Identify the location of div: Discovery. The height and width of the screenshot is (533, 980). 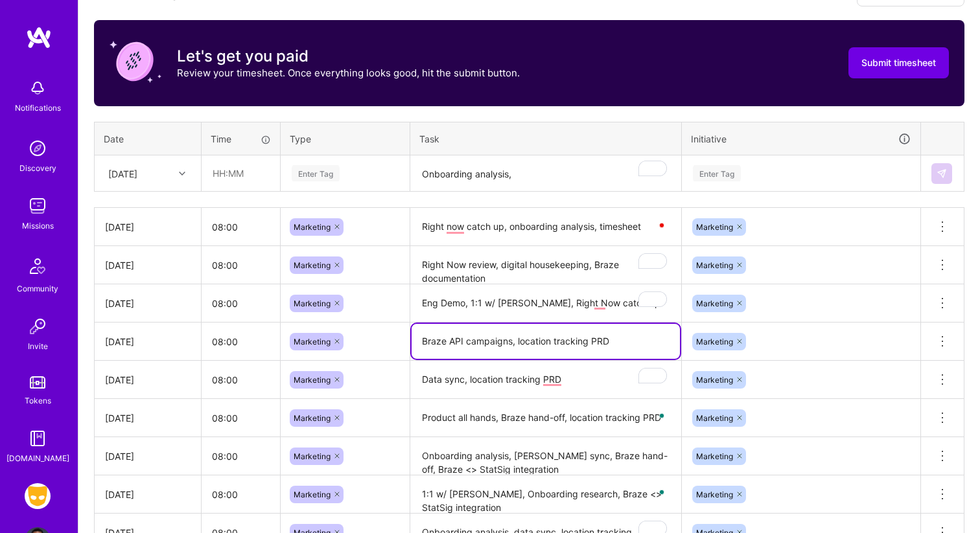
(38, 167).